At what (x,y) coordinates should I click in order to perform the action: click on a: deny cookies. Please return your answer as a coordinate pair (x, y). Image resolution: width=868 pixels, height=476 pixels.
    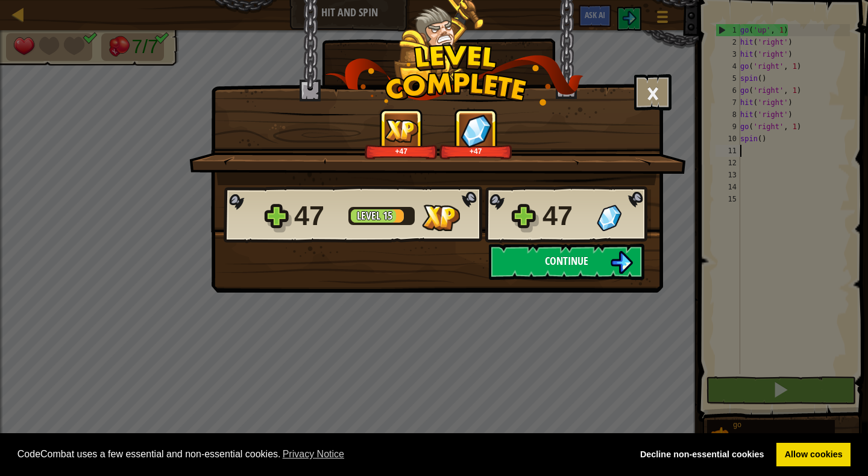
    Looking at the image, I should click on (702, 454).